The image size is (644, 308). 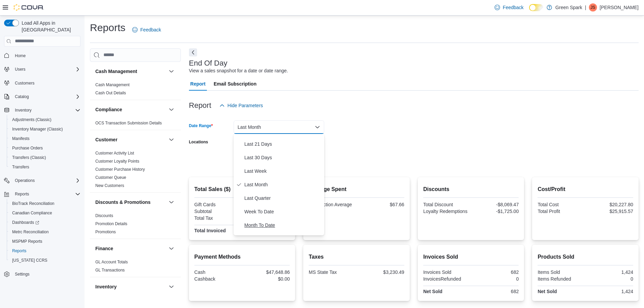 I want to click on div: $3,230.49, so click(x=381, y=272).